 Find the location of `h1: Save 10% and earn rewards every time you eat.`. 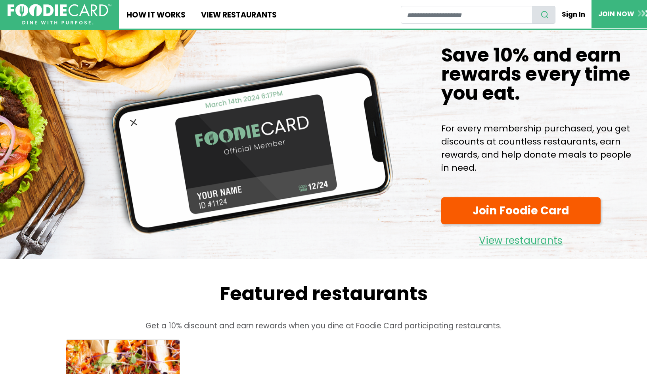

h1: Save 10% and earn rewards every time you eat. is located at coordinates (541, 74).